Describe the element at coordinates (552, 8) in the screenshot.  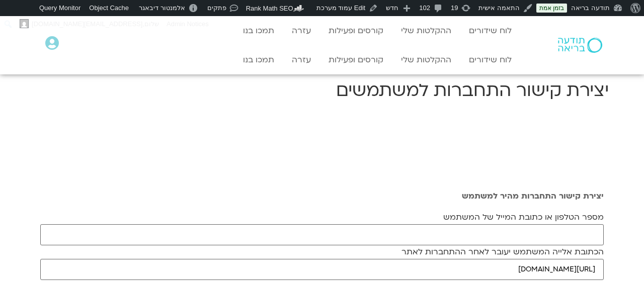
I see `a: בזמן אמת` at that location.